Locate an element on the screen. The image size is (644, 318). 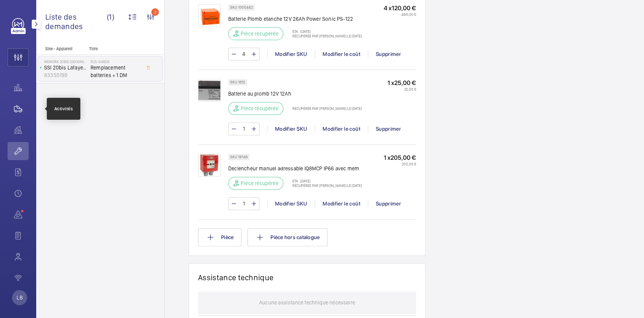
p: 1 x 205,00 € is located at coordinates (400, 158).